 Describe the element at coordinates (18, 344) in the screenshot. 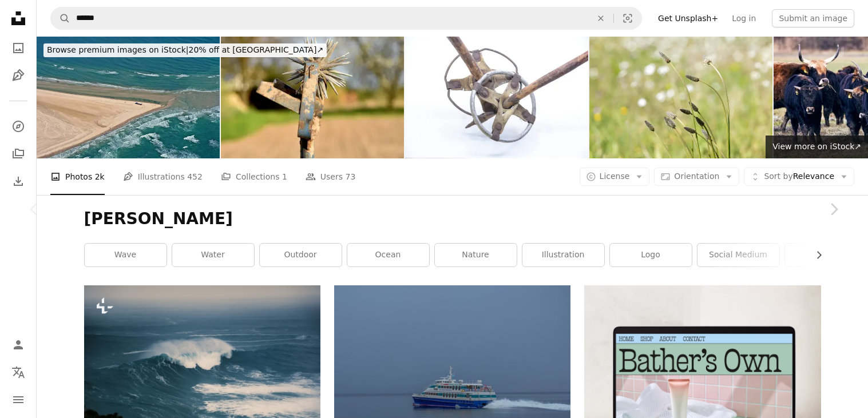

I see `a: Log in / Sign up` at that location.